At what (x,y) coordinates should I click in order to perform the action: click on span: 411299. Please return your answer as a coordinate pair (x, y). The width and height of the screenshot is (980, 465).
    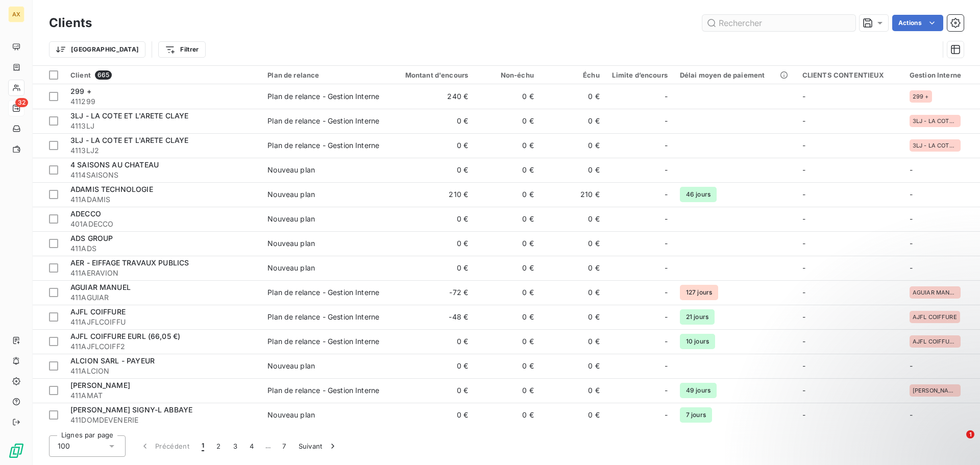
    Looking at the image, I should click on (163, 102).